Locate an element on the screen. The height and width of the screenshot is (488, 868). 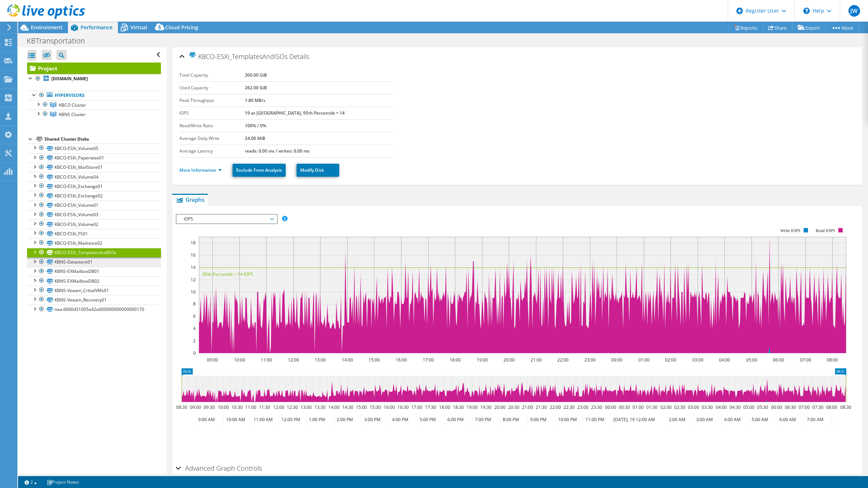
text: Read IOPS is located at coordinates (826, 231).